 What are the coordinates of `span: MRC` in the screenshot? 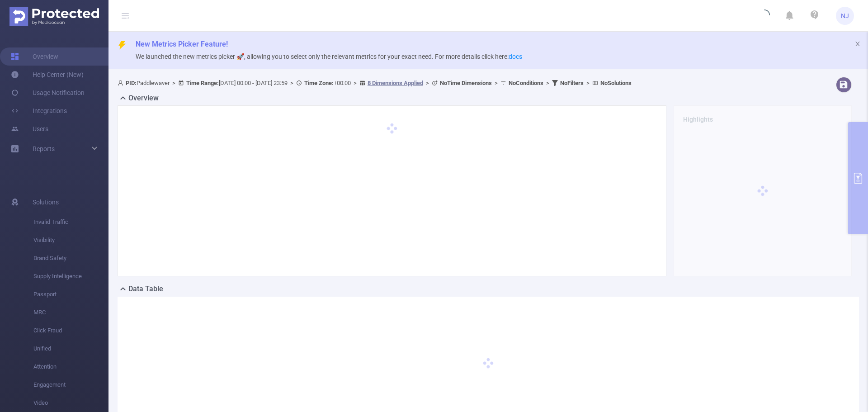 It's located at (71, 313).